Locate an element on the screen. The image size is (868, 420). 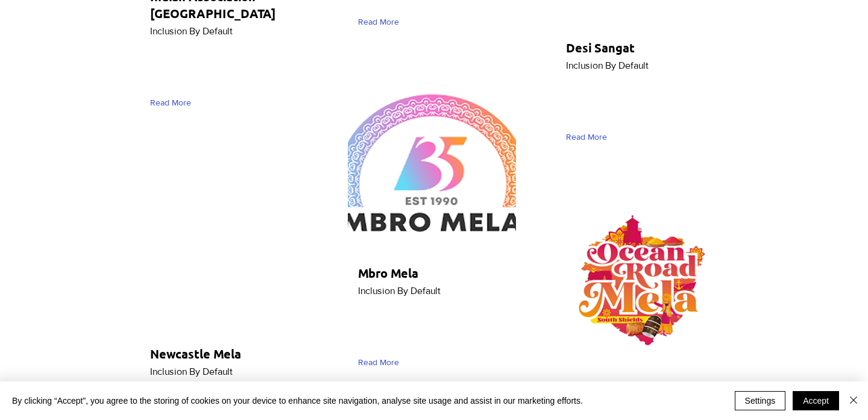
img: Close is located at coordinates (854, 400).